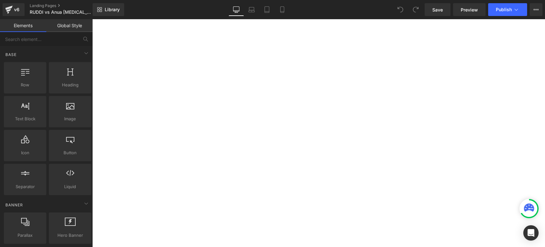 This screenshot has height=247, width=545. I want to click on div: Open Intercom Messenger, so click(531, 232).